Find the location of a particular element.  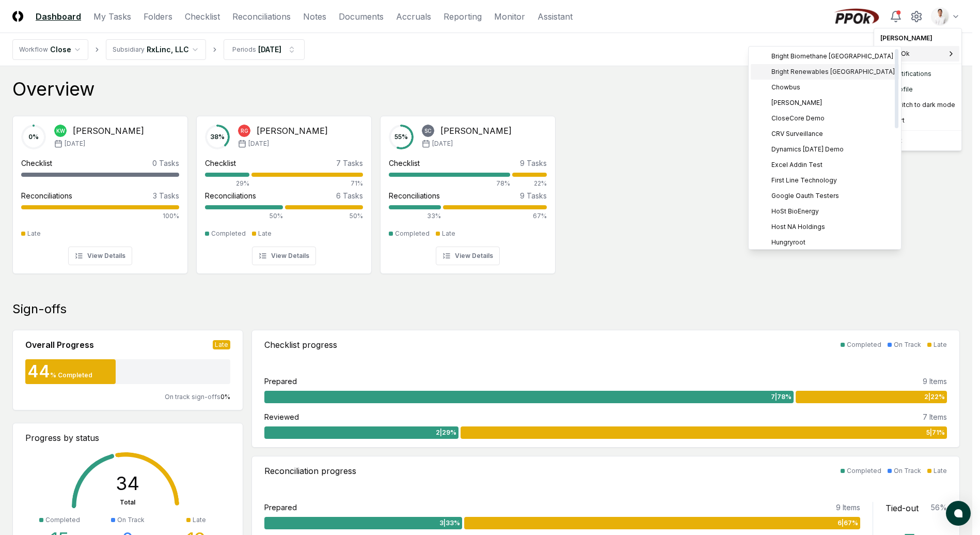

span: Excel Addin Test is located at coordinates (797, 165).